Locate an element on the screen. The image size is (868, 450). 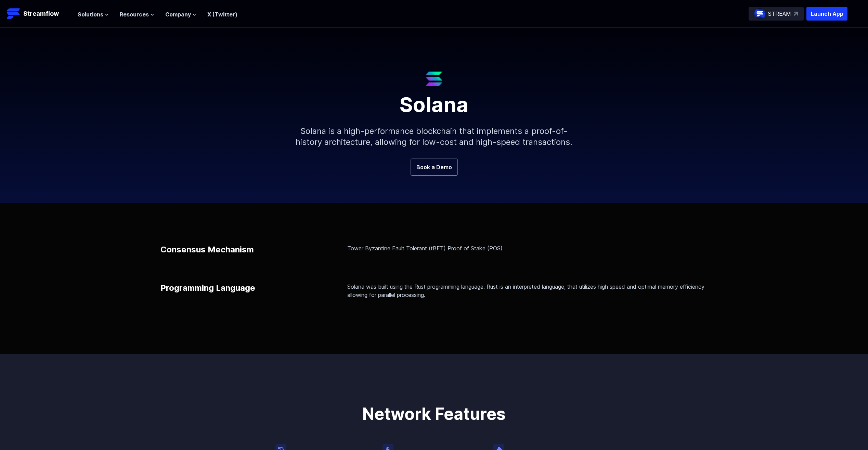
p: Network Features is located at coordinates (434, 414).